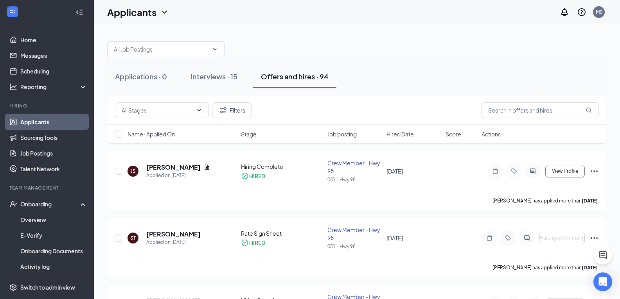  What do you see at coordinates (54, 56) in the screenshot?
I see `a: Messages` at bounding box center [54, 56].